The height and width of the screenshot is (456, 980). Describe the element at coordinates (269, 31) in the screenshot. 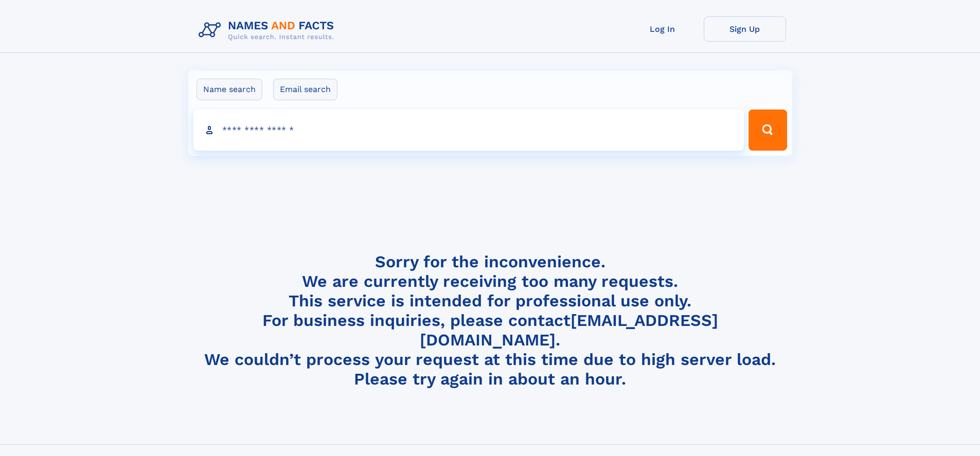

I see `img: Logo Names and Facts` at that location.